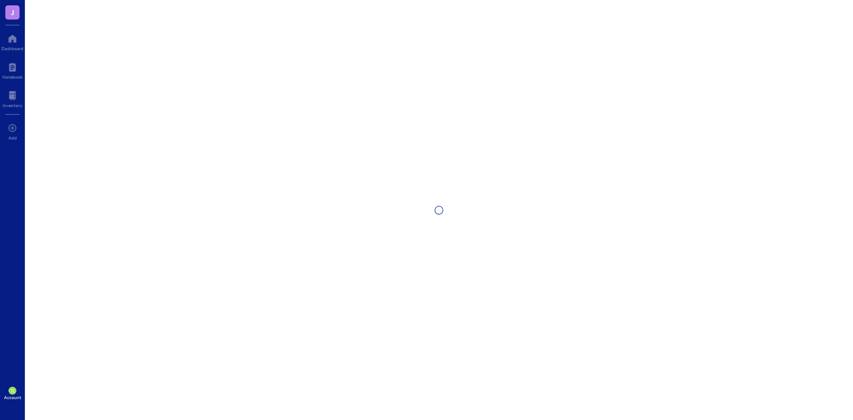  I want to click on a: Dashboard, so click(12, 41).